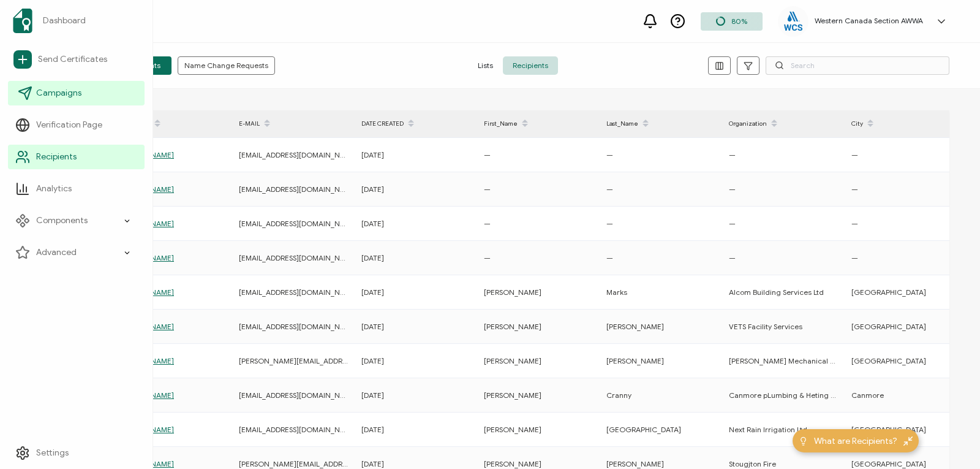 The image size is (980, 469). Describe the element at coordinates (766, 326) in the screenshot. I see `span: VETS Facility Services` at that location.